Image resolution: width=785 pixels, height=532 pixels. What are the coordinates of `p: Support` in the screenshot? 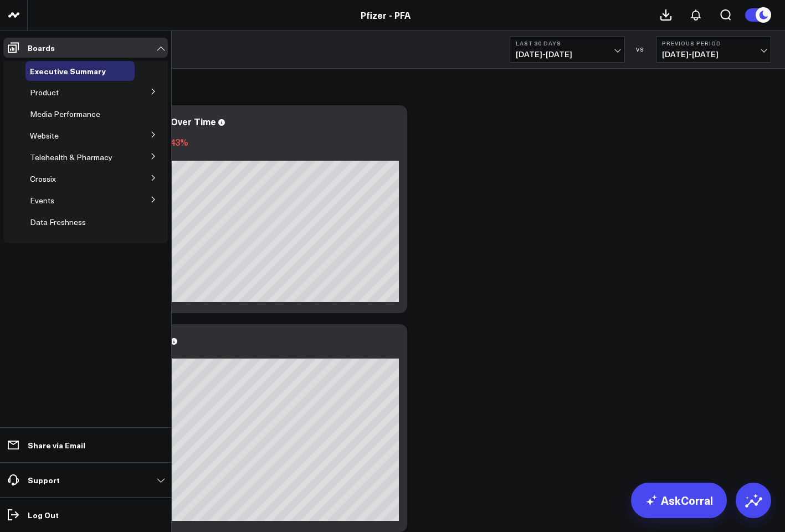 It's located at (43, 479).